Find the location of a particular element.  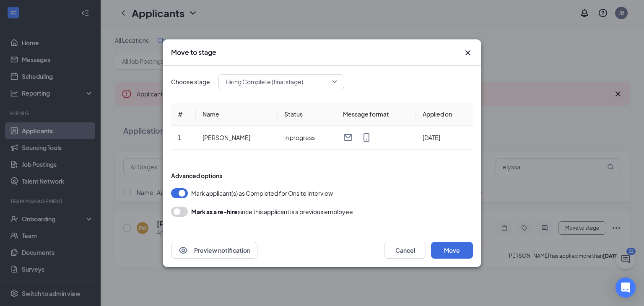

th: Message format is located at coordinates (376, 114).